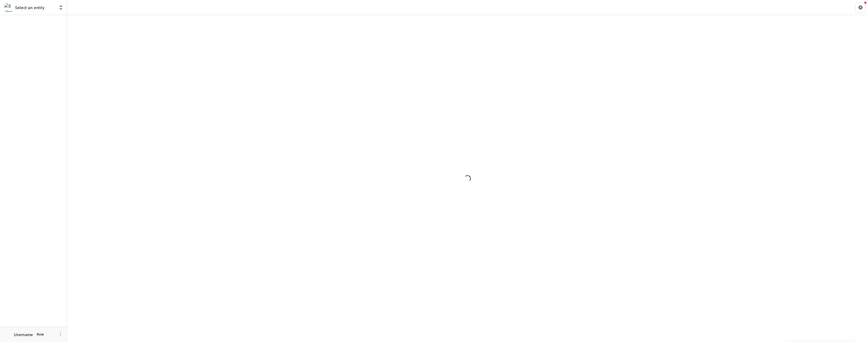  I want to click on button: More, so click(60, 335).